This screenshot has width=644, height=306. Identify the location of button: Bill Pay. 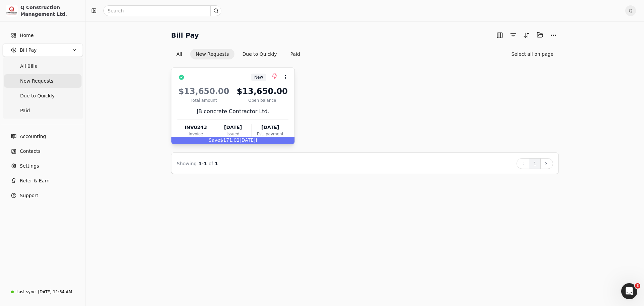
(42, 50).